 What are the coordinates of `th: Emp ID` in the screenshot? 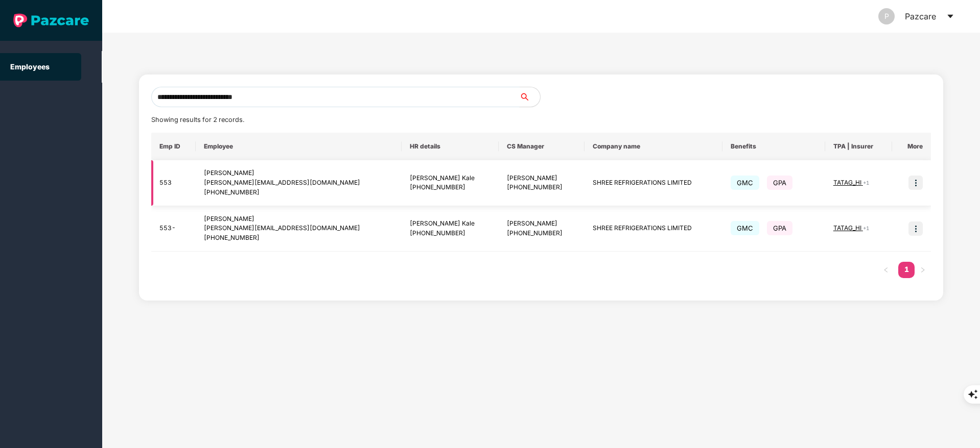 It's located at (173, 147).